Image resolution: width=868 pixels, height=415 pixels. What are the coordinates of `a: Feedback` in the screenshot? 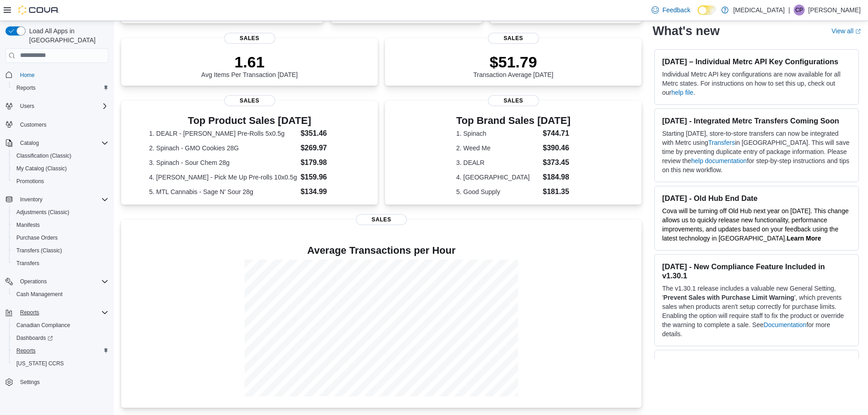 It's located at (671, 10).